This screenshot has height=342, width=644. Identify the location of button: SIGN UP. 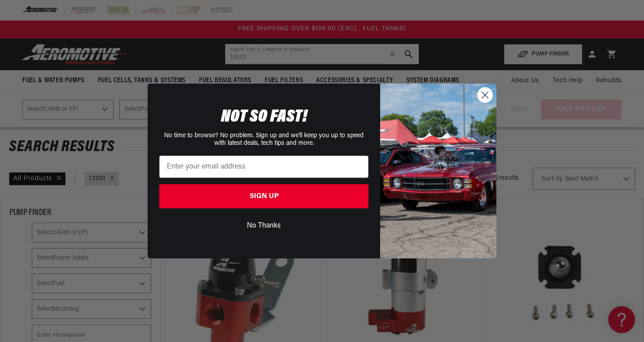
(264, 196).